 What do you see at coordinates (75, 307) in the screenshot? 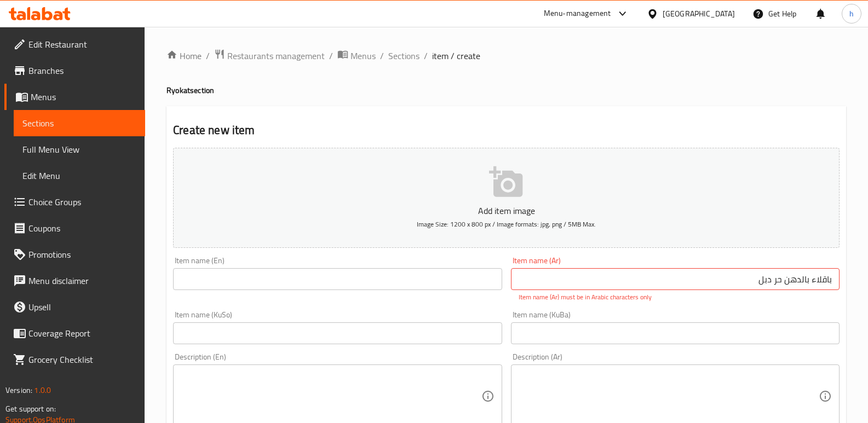
I see `a: Upsell` at bounding box center [75, 307].